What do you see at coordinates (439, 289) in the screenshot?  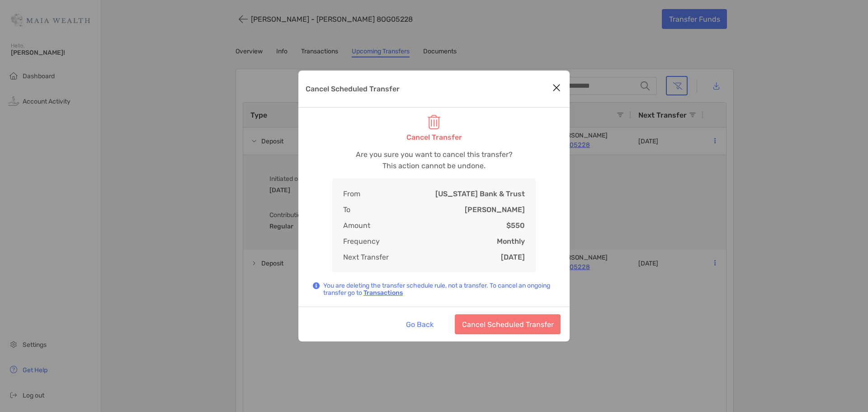 I see `p: You are deleting the transfer schedule rule, not a transfer. To cancel an ongoing transfer go to` at bounding box center [439, 289].